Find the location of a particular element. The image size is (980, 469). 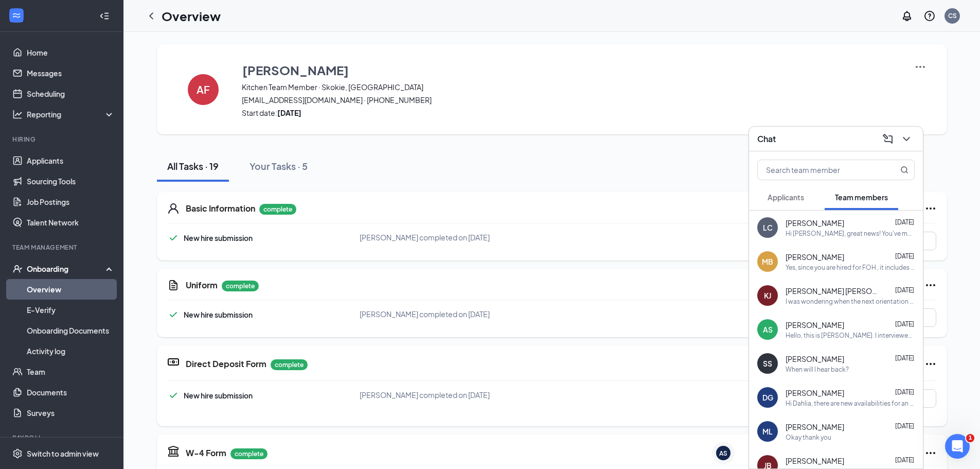

a: Messages is located at coordinates (70, 73).